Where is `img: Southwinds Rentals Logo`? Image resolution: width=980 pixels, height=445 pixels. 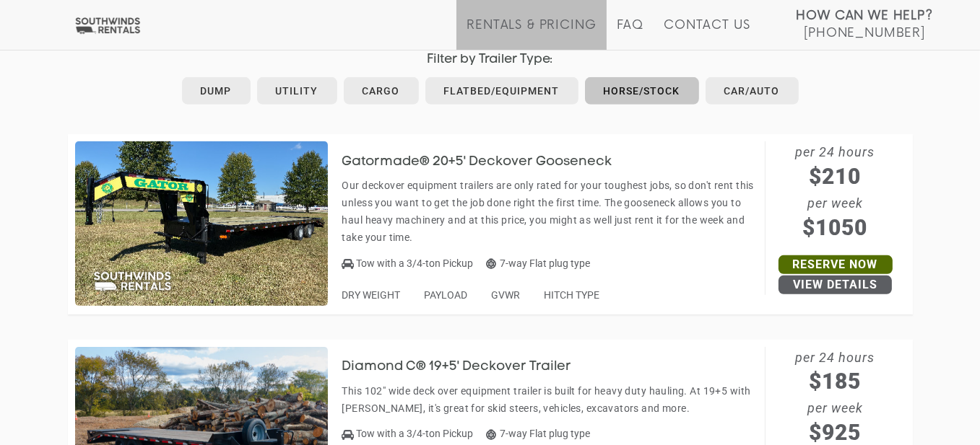
img: Southwinds Rentals Logo is located at coordinates (108, 25).